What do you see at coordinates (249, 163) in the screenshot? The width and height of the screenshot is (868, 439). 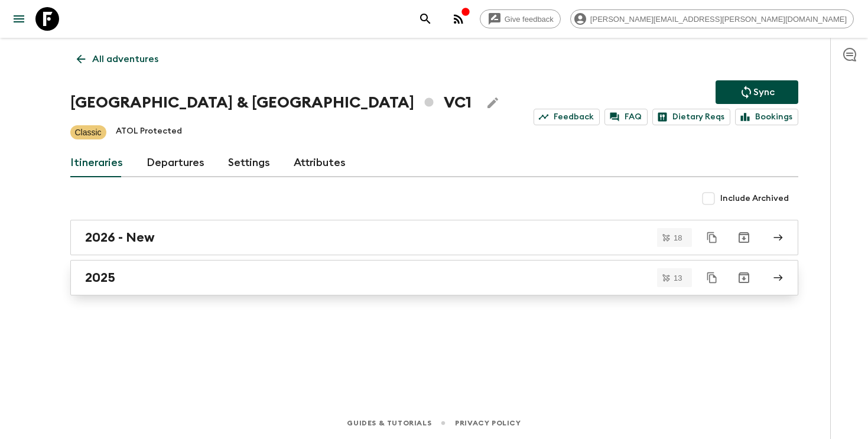 I see `a: Settings` at bounding box center [249, 163].